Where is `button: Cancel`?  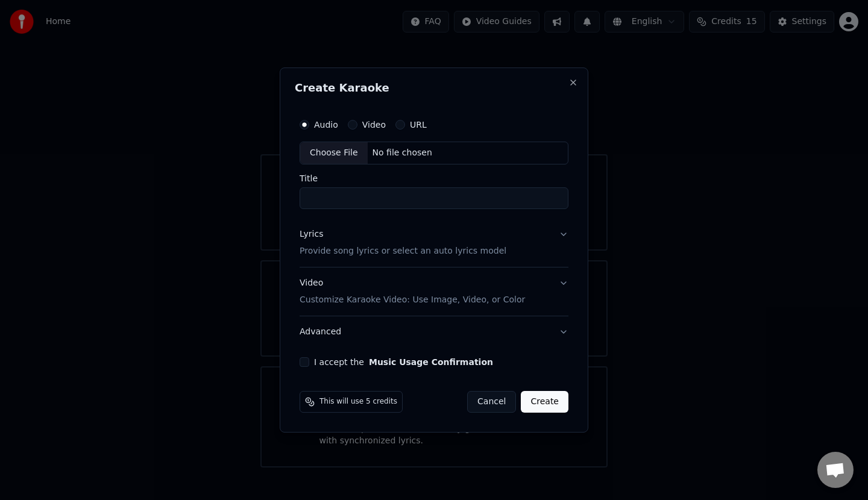 button: Cancel is located at coordinates (491, 402).